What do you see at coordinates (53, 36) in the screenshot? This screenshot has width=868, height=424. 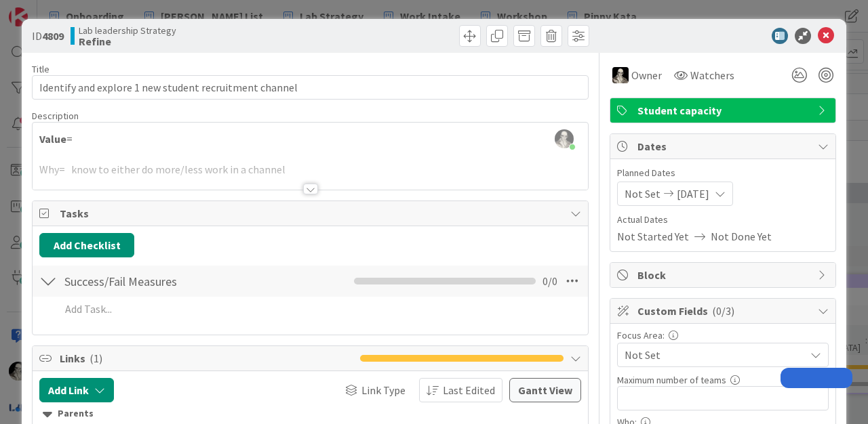 I see `b: 4809` at bounding box center [53, 36].